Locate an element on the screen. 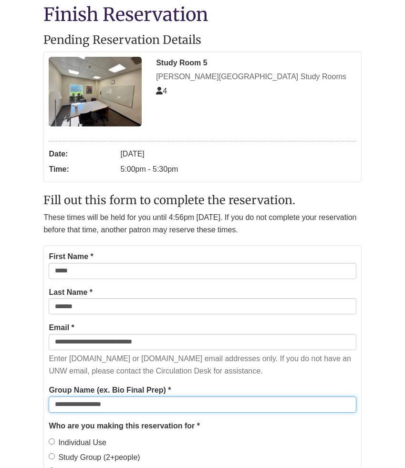 Image resolution: width=405 pixels, height=468 pixels. label: Individual Use is located at coordinates (77, 443).